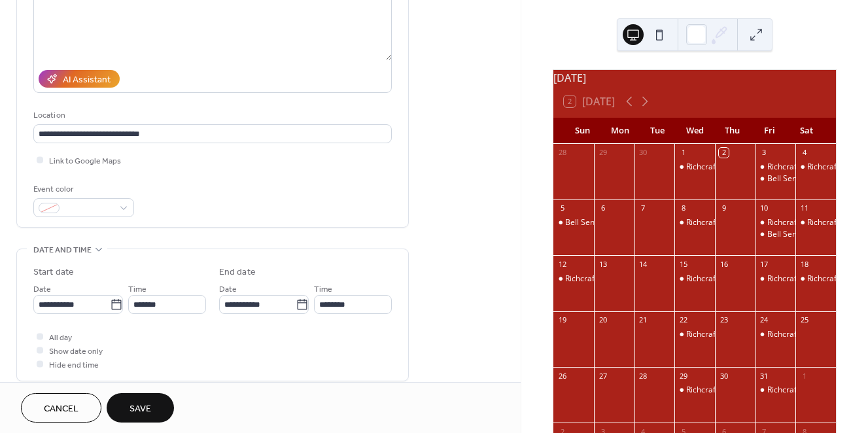  What do you see at coordinates (54, 272) in the screenshot?
I see `div: Start date` at bounding box center [54, 272].